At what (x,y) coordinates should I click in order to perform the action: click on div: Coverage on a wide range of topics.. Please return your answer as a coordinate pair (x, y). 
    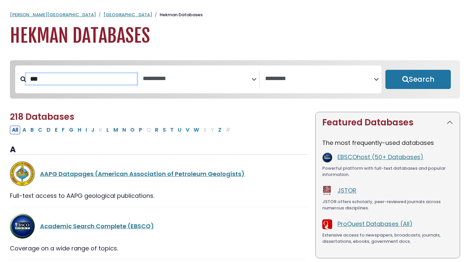
    Looking at the image, I should click on (159, 248).